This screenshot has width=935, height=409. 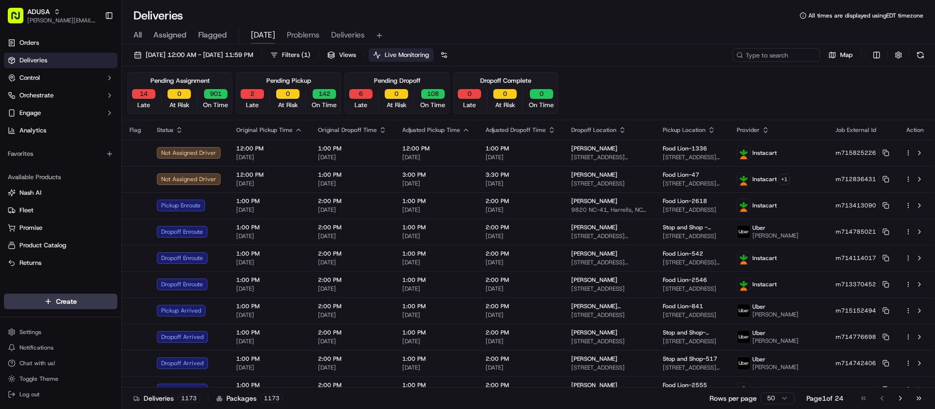 I want to click on h1: Deliveries, so click(x=158, y=16).